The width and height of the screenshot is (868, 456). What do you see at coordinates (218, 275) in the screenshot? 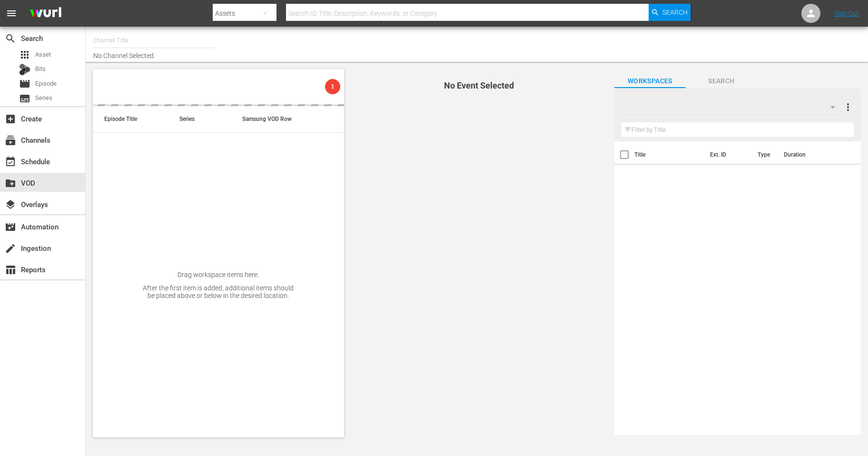
I see `div: Drag workspace items here.` at bounding box center [218, 275].